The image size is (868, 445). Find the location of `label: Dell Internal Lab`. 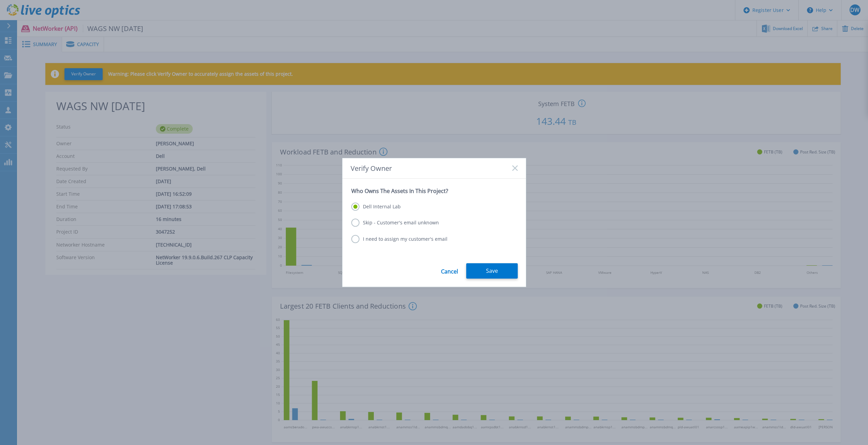

label: Dell Internal Lab is located at coordinates (376, 207).